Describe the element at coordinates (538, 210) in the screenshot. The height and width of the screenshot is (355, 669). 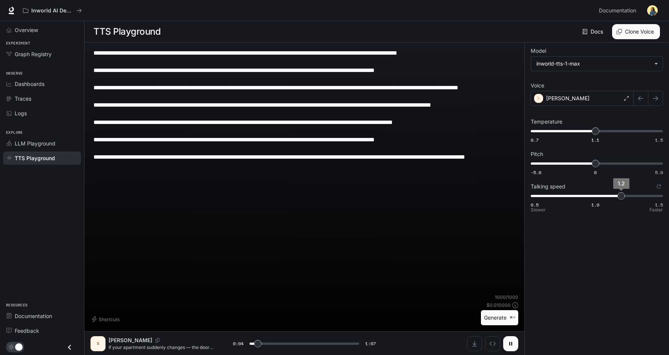
I see `p: Slower` at that location.